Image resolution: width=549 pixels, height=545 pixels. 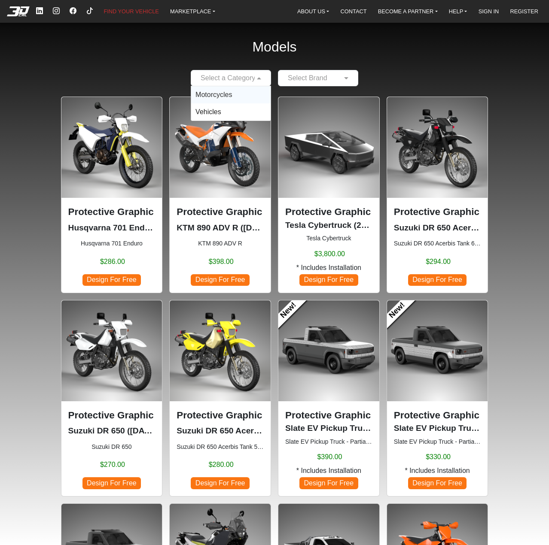 What do you see at coordinates (353, 11) in the screenshot?
I see `a: CONTACT` at bounding box center [353, 11].